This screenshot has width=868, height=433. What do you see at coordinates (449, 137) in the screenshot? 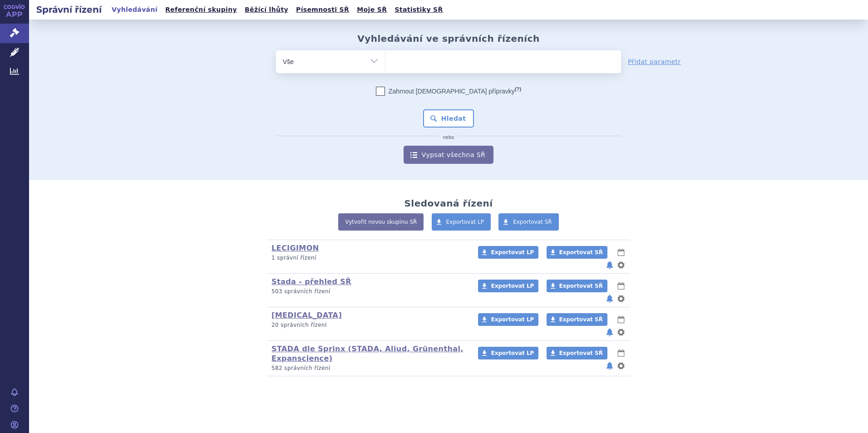
I see `i: nebo` at bounding box center [449, 137].